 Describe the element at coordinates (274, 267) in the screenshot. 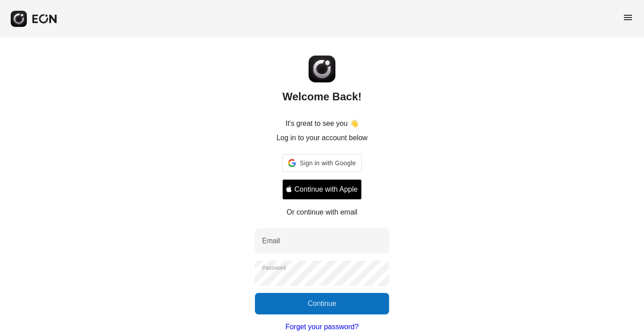

I see `label: Password` at that location.